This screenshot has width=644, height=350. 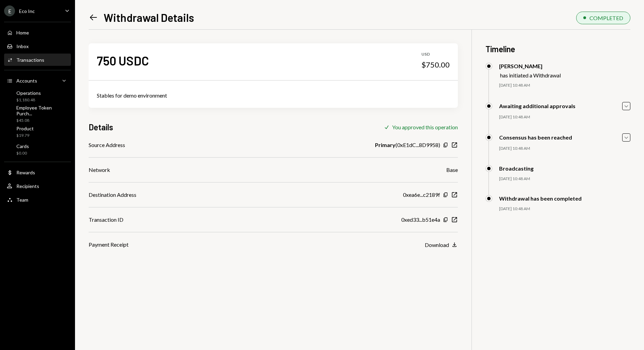 What do you see at coordinates (37, 172) in the screenshot?
I see `a: Rewards` at bounding box center [37, 172].